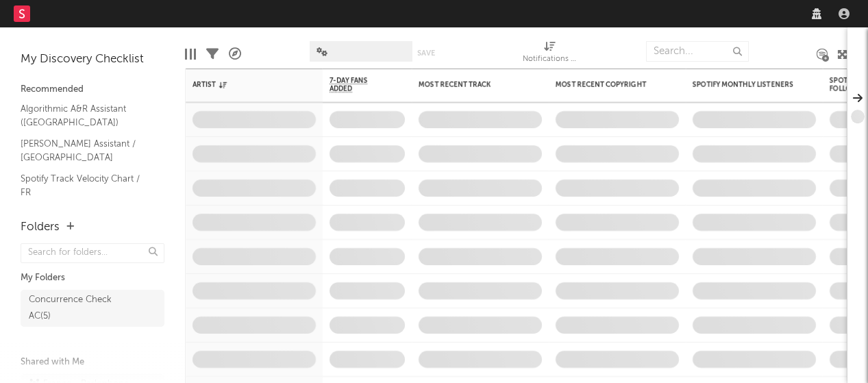 The width and height of the screenshot is (868, 383). What do you see at coordinates (92, 362) in the screenshot?
I see `div: Shared with Me` at bounding box center [92, 362].